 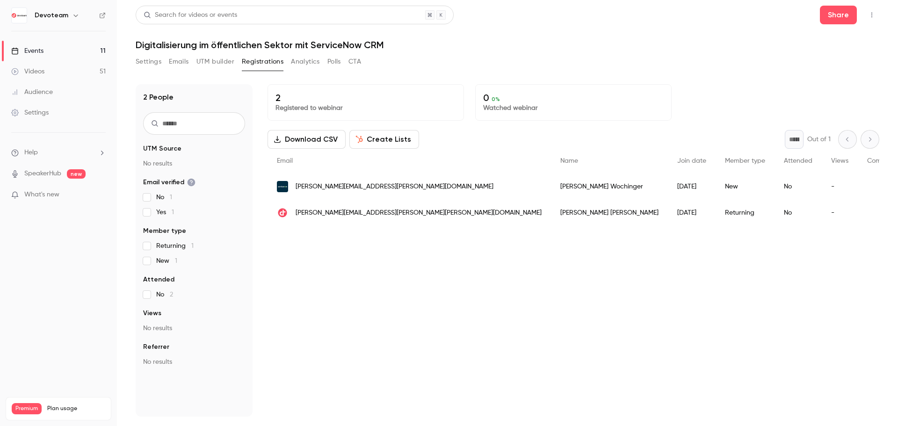 I want to click on img: devoteam.com, so click(x=283, y=213).